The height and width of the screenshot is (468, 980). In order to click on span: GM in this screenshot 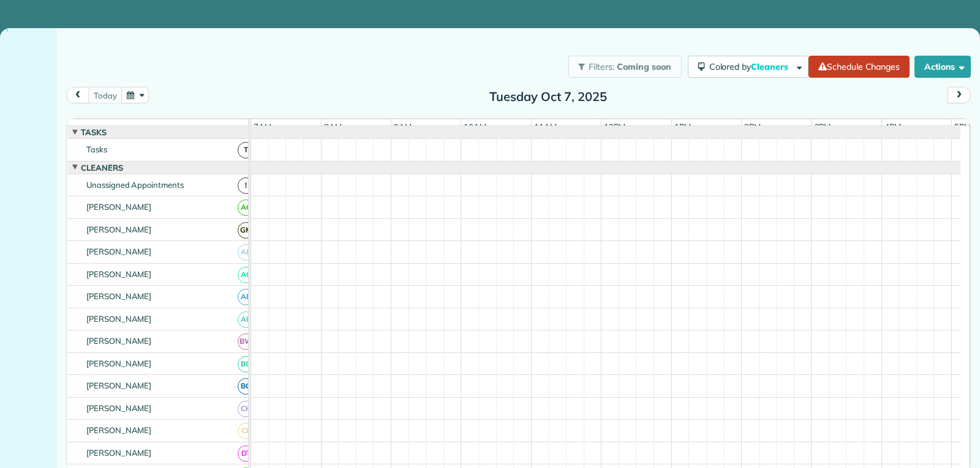, I will do `click(246, 230)`.